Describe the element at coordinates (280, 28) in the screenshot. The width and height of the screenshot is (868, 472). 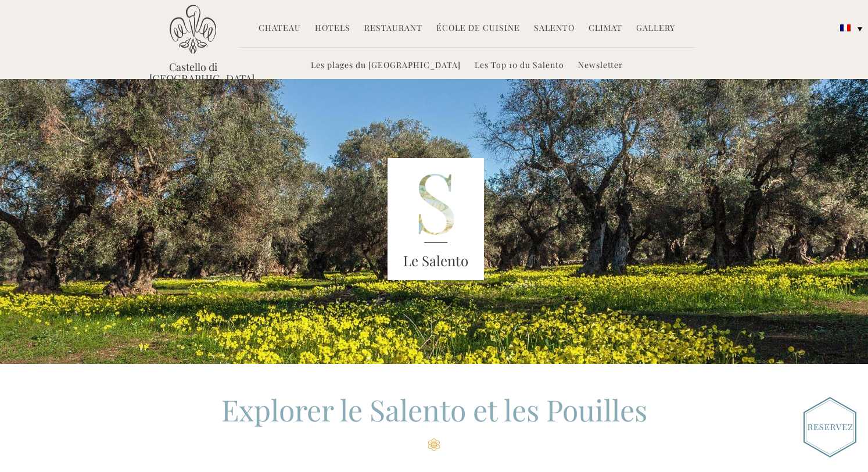
I see `a: Chateau` at that location.